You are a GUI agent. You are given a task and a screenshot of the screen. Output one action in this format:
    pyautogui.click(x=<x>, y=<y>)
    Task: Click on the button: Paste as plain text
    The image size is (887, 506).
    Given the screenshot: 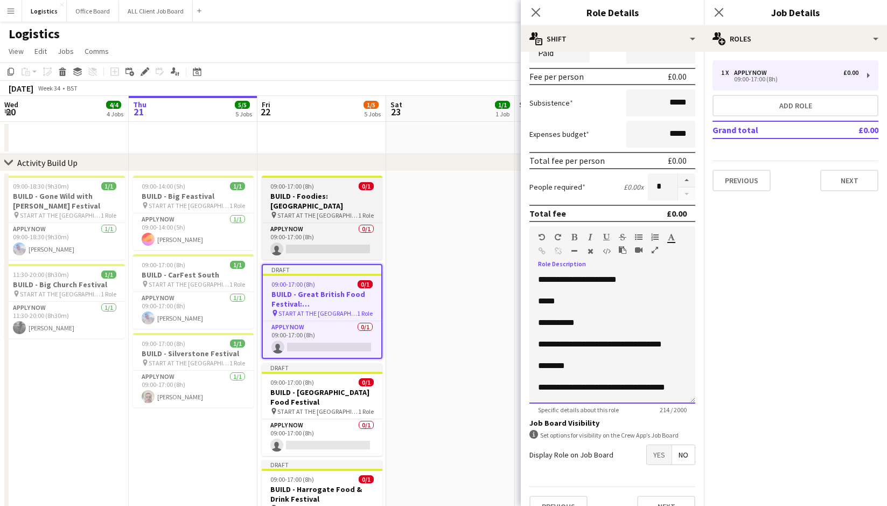 What is the action you would take?
    pyautogui.click(x=623, y=250)
    